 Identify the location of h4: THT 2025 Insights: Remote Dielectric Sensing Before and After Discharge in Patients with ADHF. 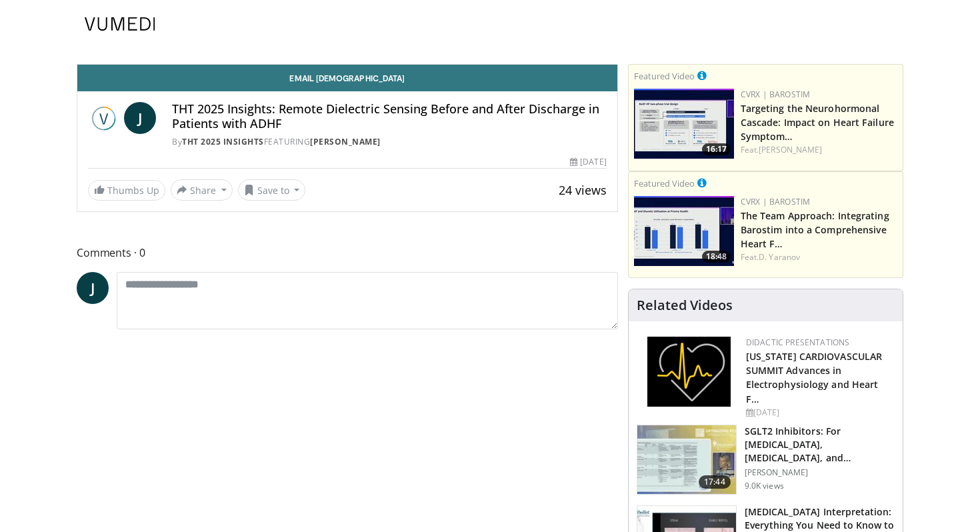
(389, 116).